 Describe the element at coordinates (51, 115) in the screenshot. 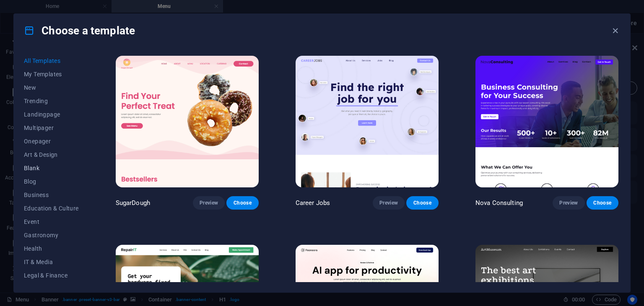

I see `button: Landingpage` at that location.